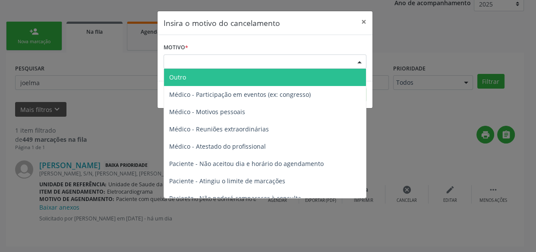  What do you see at coordinates (219, 129) in the screenshot?
I see `span: Médico - Reuniões extraordinárias` at bounding box center [219, 129].